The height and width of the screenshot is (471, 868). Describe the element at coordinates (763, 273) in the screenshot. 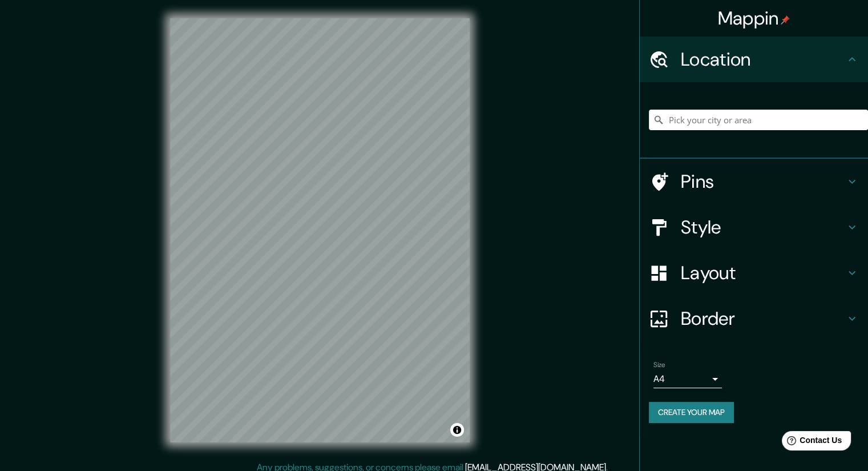

I see `h4: Layout` at that location.